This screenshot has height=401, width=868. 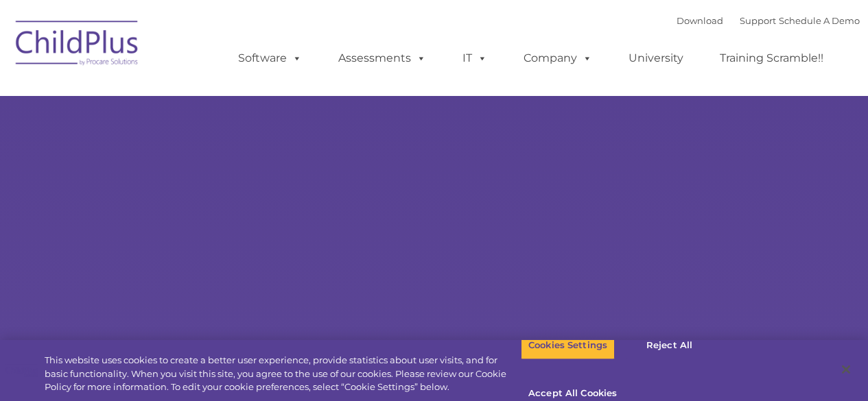 I want to click on a: IT, so click(x=475, y=58).